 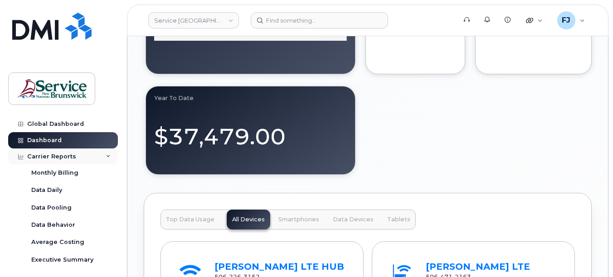 I want to click on a: Service New Brunswick (SNB), so click(x=194, y=20).